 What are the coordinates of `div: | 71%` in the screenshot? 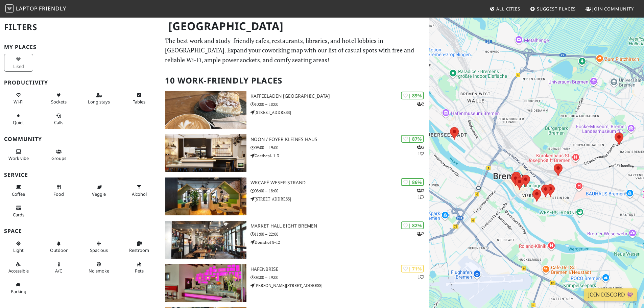 It's located at (412, 268).